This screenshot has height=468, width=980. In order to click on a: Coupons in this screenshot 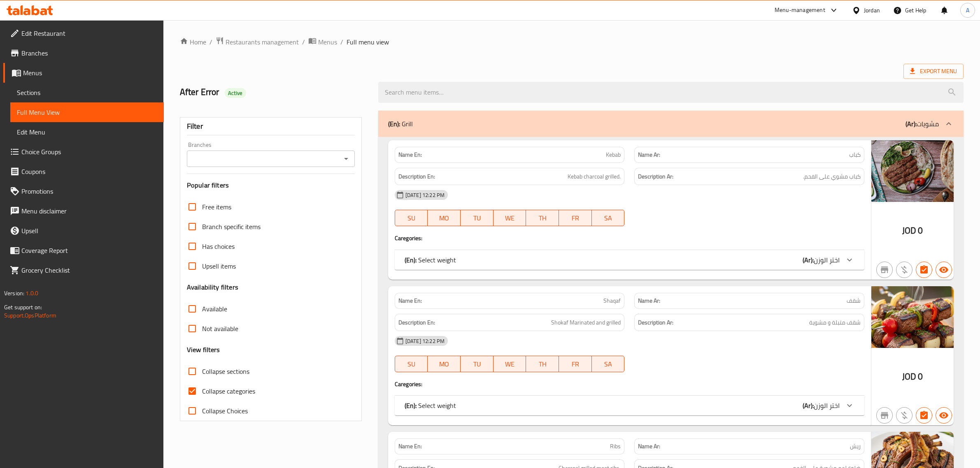, I will do `click(84, 172)`.